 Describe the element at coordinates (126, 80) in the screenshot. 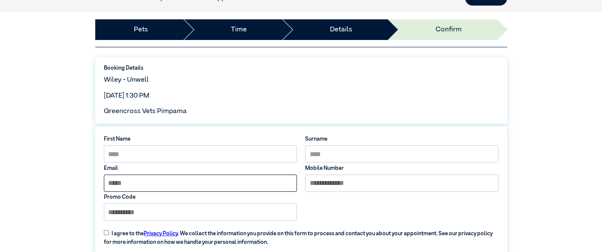

I see `span: Wiley - Unwell` at that location.